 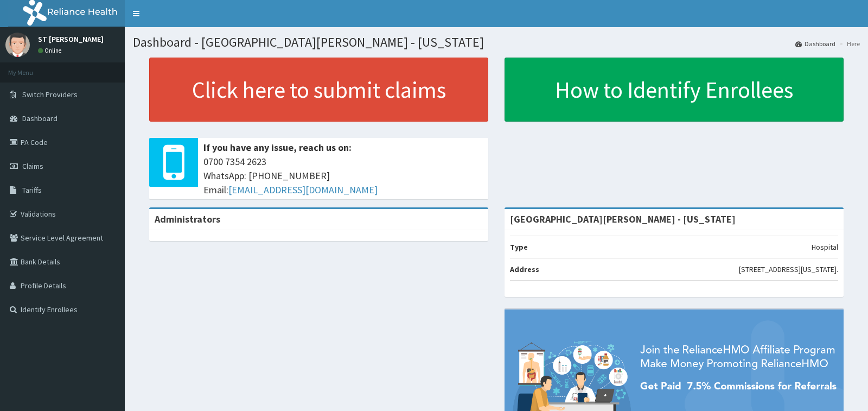 What do you see at coordinates (32, 190) in the screenshot?
I see `span: Tariffs` at bounding box center [32, 190].